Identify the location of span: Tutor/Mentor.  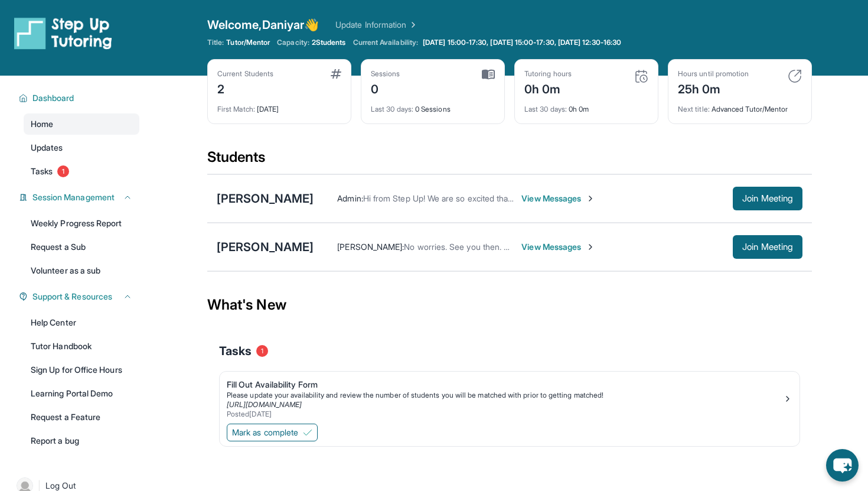
(248, 43).